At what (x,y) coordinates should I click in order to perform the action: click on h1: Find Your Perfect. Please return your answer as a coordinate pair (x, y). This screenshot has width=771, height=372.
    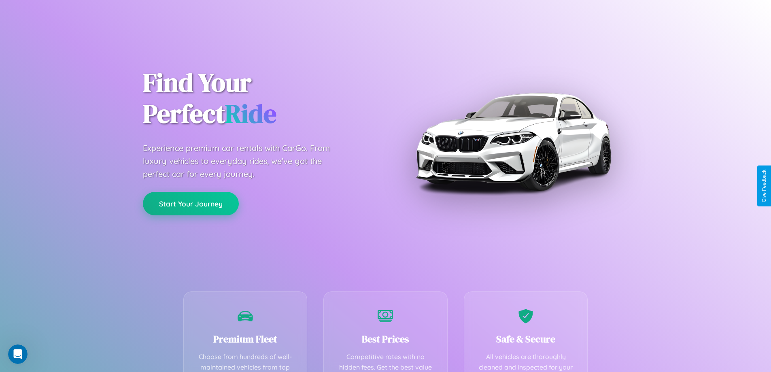
    Looking at the image, I should click on (258, 98).